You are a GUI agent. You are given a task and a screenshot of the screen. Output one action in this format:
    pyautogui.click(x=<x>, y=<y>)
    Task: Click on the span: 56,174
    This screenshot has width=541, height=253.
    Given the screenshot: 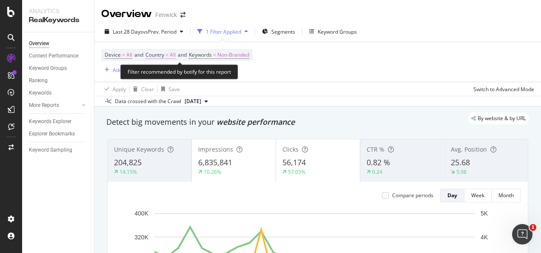 What is the action you would take?
    pyautogui.click(x=294, y=162)
    